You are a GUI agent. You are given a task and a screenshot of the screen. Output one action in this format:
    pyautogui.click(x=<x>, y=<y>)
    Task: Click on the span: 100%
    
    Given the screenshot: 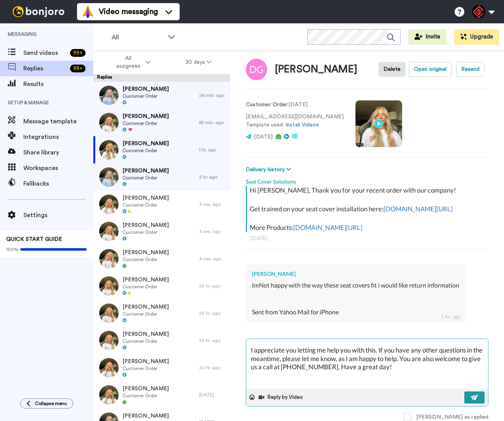 What is the action you would take?
    pyautogui.click(x=12, y=249)
    